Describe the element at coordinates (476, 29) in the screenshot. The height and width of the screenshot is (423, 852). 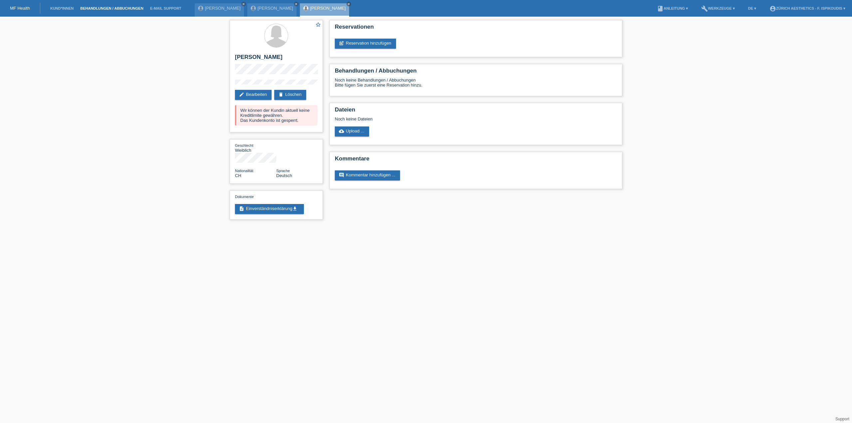
I see `h2: Reservationen` at that location.